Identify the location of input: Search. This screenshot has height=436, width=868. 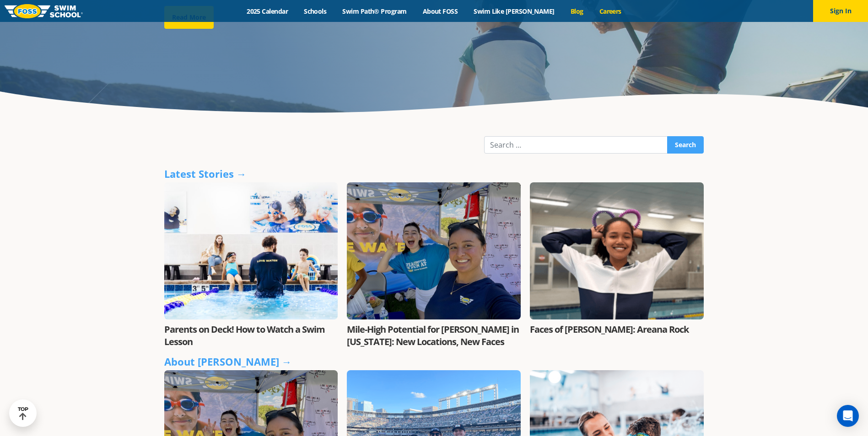
(685, 145).